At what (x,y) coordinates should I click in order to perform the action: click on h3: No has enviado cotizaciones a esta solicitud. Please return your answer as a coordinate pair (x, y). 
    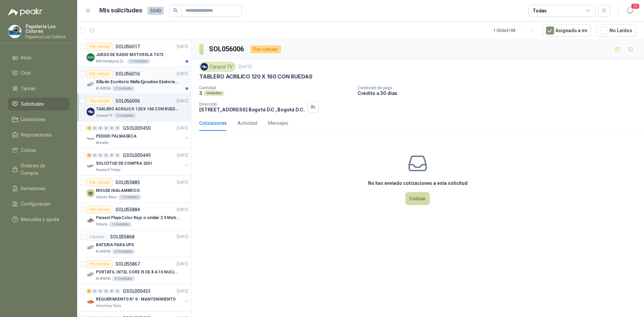
    Looking at the image, I should click on (417, 183).